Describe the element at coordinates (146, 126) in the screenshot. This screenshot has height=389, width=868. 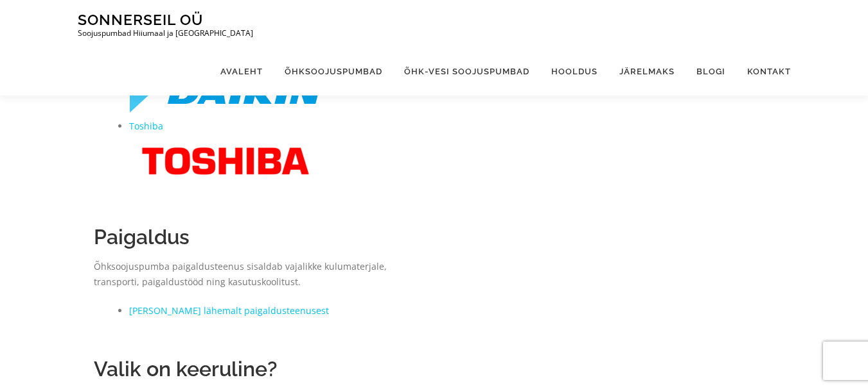
I see `a: Toshiba` at that location.